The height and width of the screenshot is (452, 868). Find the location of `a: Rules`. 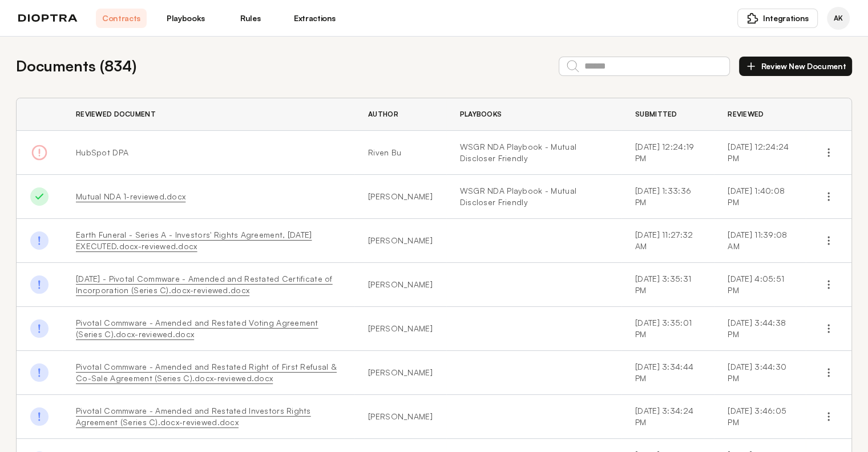

a: Rules is located at coordinates (250, 18).